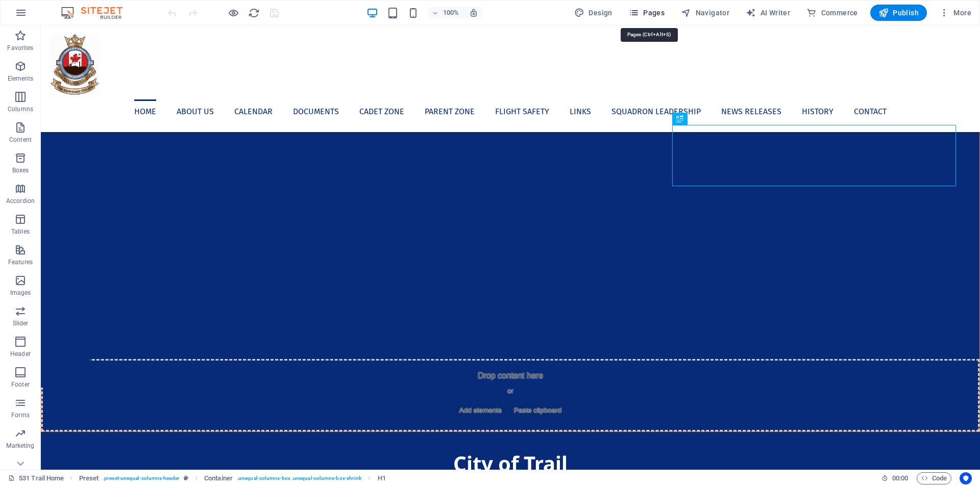 This screenshot has width=980, height=486. Describe the element at coordinates (20, 48) in the screenshot. I see `p: Favorites` at that location.